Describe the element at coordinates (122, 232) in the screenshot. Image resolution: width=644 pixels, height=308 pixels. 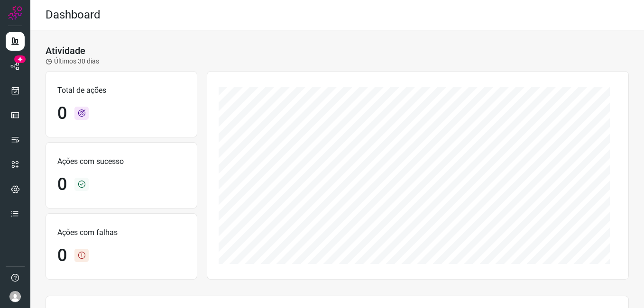
I see `p: Ações com falhas` at that location.